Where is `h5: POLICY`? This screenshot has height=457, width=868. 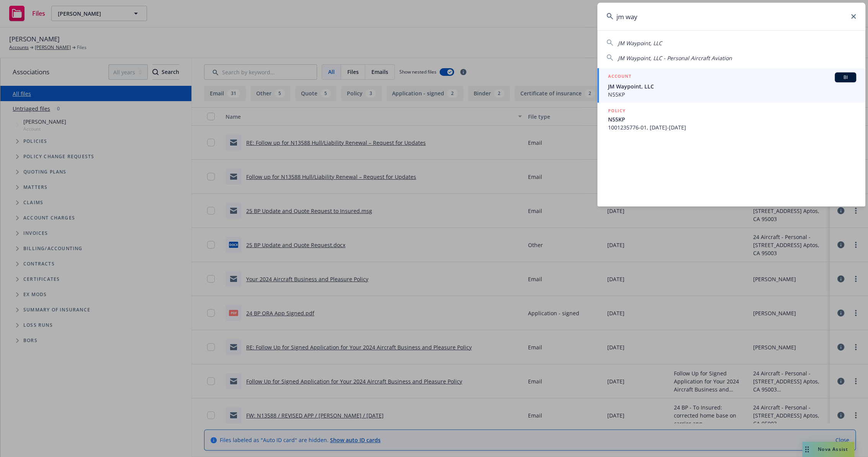 h5: POLICY is located at coordinates (617, 110).